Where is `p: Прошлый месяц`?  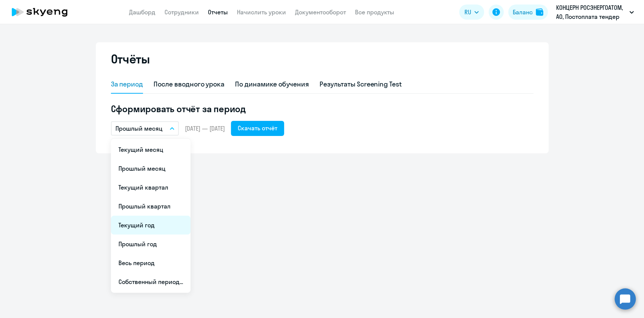
p: Прошлый месяц is located at coordinates (139, 128).